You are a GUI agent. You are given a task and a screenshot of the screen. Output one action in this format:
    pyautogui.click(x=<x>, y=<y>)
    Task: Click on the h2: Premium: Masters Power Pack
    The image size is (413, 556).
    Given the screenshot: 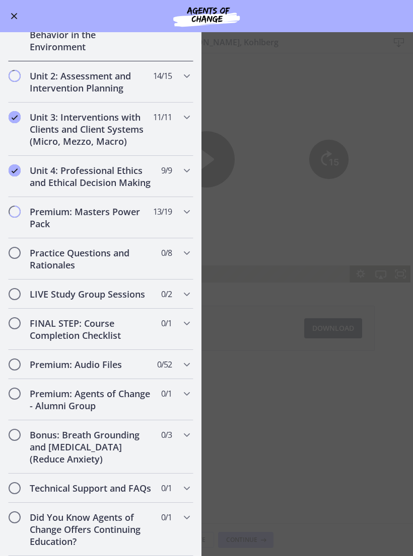 What is the action you would take?
    pyautogui.click(x=91, y=218)
    